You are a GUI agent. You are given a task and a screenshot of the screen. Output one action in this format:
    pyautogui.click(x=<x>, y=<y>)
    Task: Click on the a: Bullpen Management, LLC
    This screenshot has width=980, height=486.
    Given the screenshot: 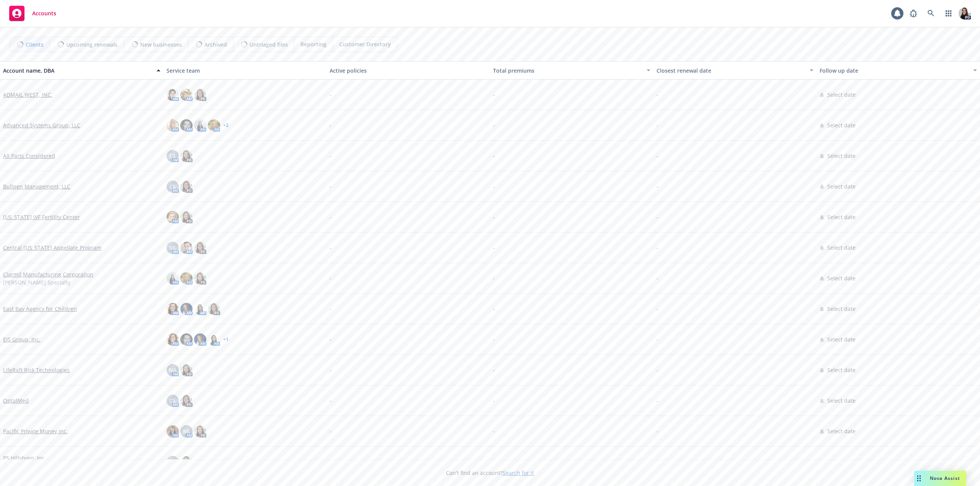 What is the action you would take?
    pyautogui.click(x=37, y=187)
    